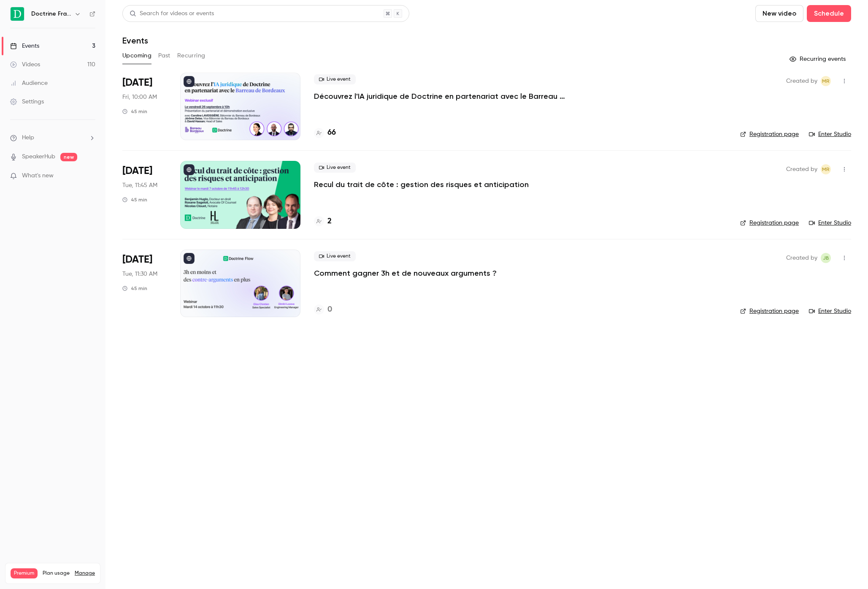 The image size is (868, 589). What do you see at coordinates (779, 14) in the screenshot?
I see `button: New video` at bounding box center [779, 14].